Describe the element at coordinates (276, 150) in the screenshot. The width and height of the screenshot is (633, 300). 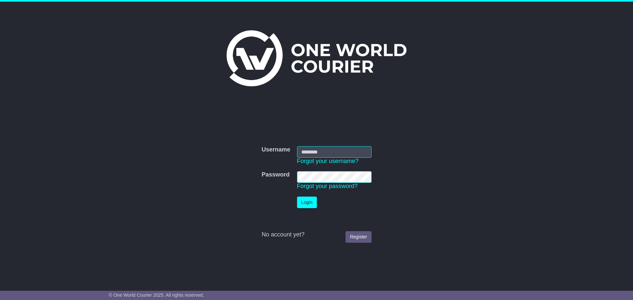
I see `label: Username` at that location.